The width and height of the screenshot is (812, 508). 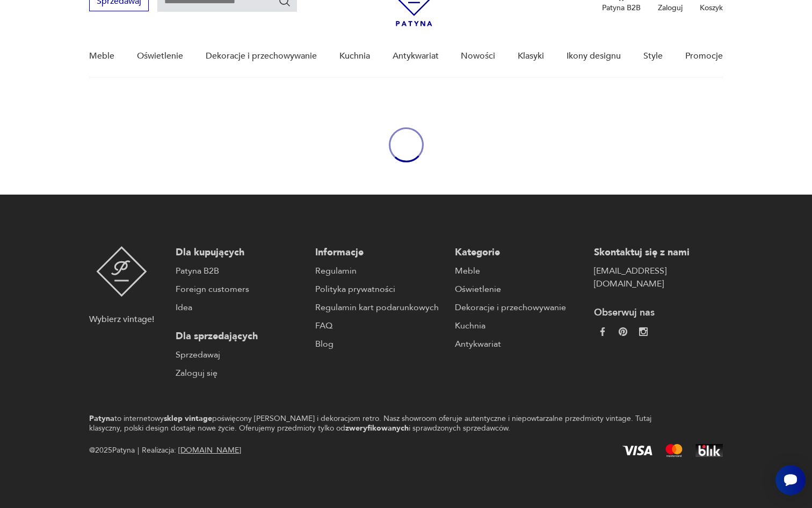 What do you see at coordinates (704, 56) in the screenshot?
I see `a: Promocje` at bounding box center [704, 56].